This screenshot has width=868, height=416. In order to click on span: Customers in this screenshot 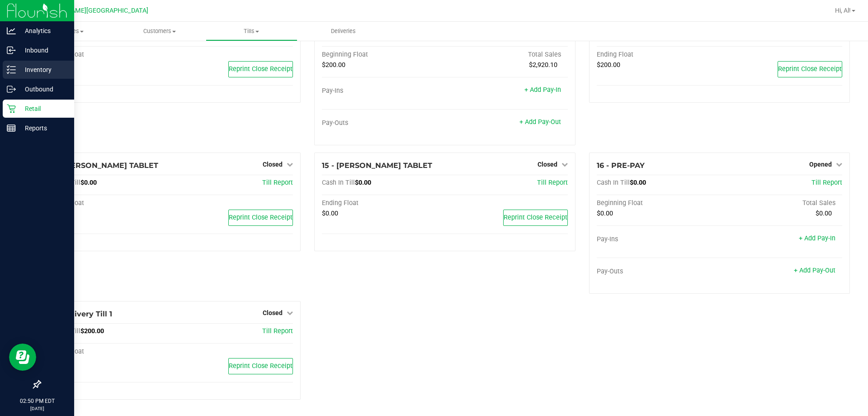, I will do `click(159, 32)`.